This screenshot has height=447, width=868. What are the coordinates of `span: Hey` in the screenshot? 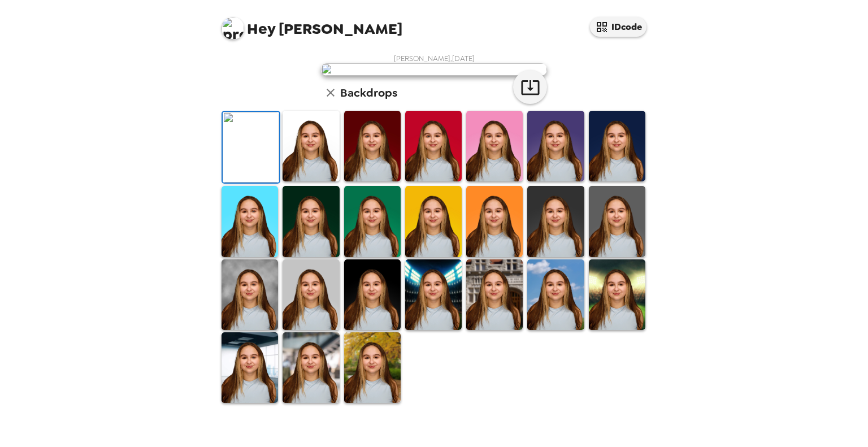 It's located at (261, 29).